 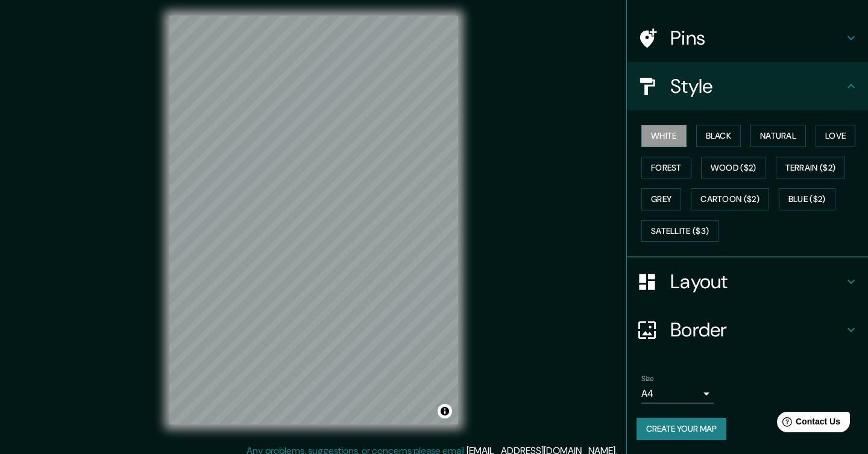 What do you see at coordinates (681, 428) in the screenshot?
I see `button: Create your map` at bounding box center [681, 428].